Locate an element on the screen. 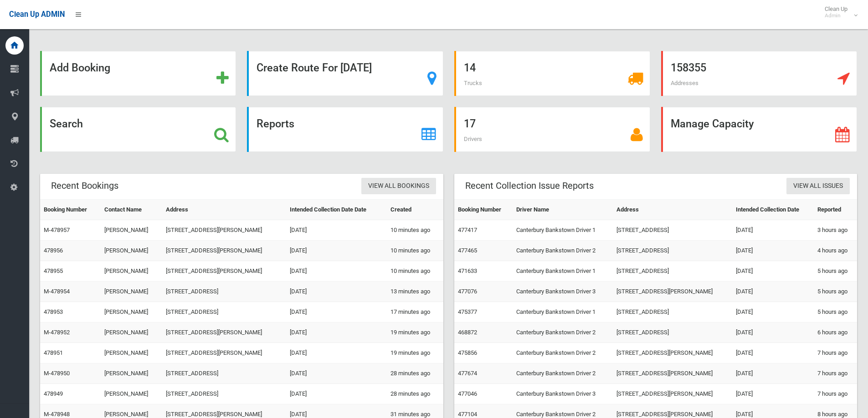 This screenshot has height=418, width=868. th: Driver Name is located at coordinates (562, 210).